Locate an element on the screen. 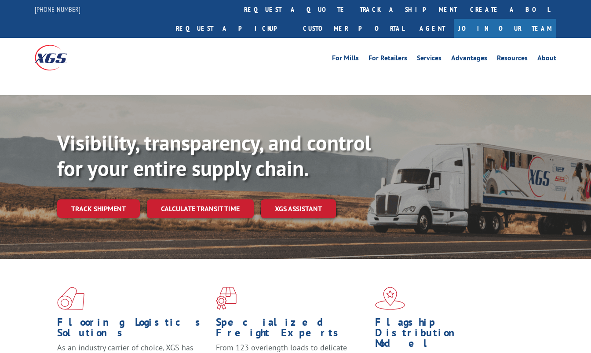  a: Advantages is located at coordinates (469, 59).